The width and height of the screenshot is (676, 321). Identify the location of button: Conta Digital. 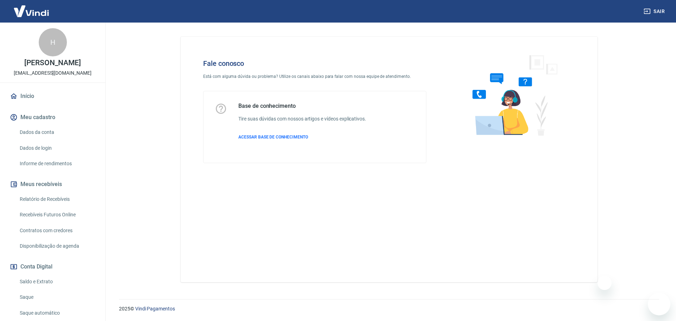
(52, 266).